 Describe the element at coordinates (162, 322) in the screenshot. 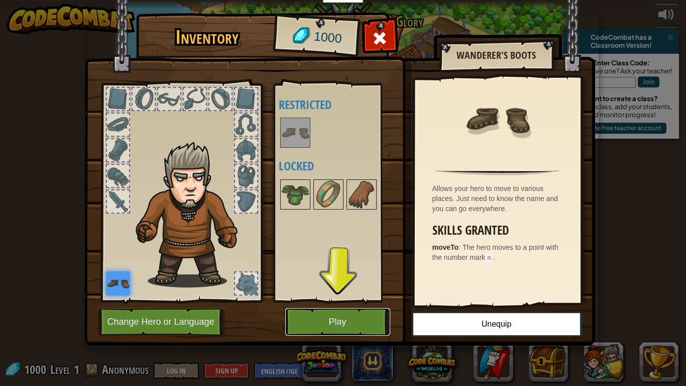

I see `button: Change Hero or Language` at that location.